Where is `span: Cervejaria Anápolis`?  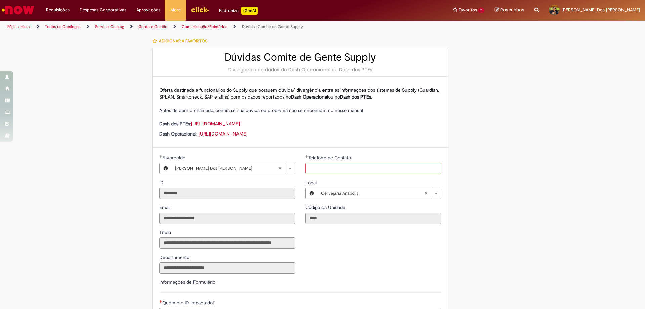
span: Cervejaria Anápolis is located at coordinates (373, 193).